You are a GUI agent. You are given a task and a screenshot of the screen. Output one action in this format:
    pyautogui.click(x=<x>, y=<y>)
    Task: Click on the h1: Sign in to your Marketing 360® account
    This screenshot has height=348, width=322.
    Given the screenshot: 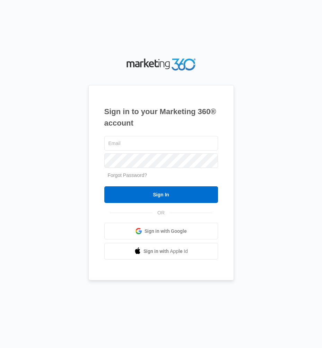 What is the action you would take?
    pyautogui.click(x=161, y=117)
    